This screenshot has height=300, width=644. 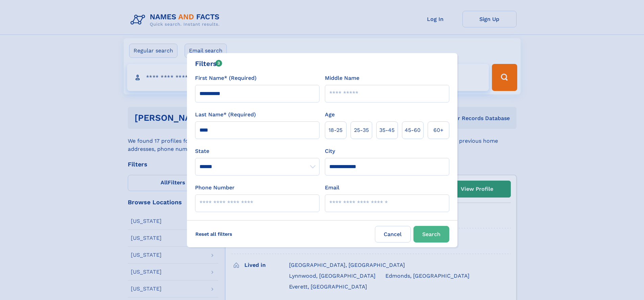 I want to click on span: 35‑45, so click(x=387, y=130).